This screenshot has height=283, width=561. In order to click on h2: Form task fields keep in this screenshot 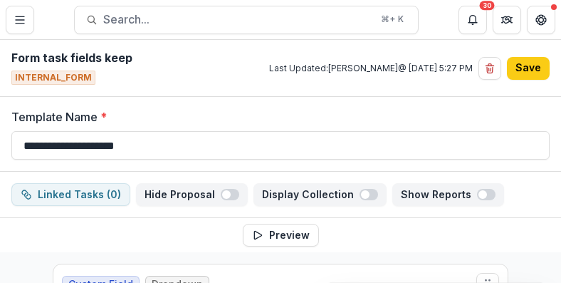, I will do `click(72, 58)`.